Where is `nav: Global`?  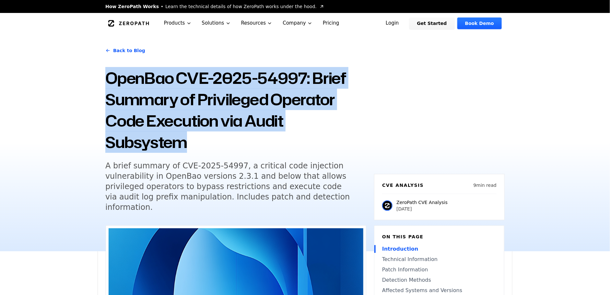
nav: Global is located at coordinates (305, 23).